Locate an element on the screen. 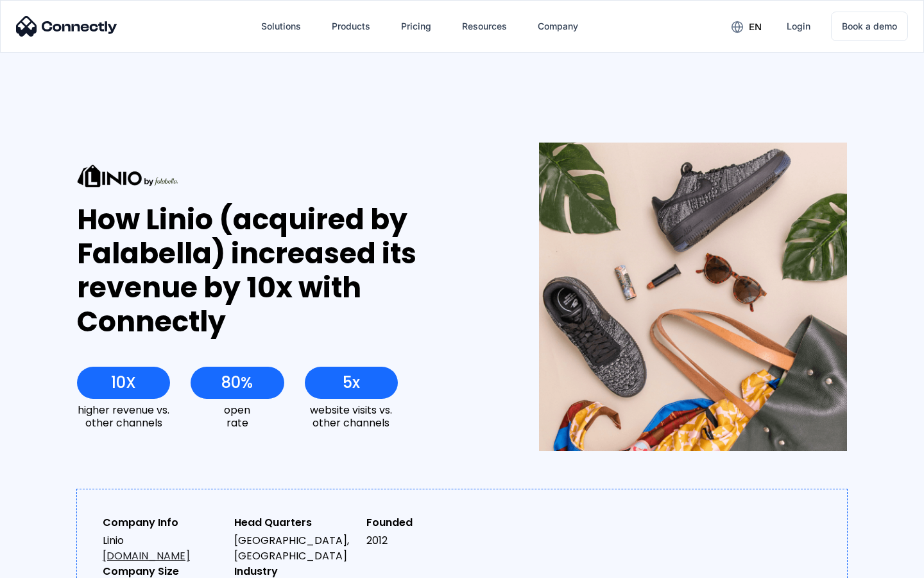  div: open rate is located at coordinates (237, 416).